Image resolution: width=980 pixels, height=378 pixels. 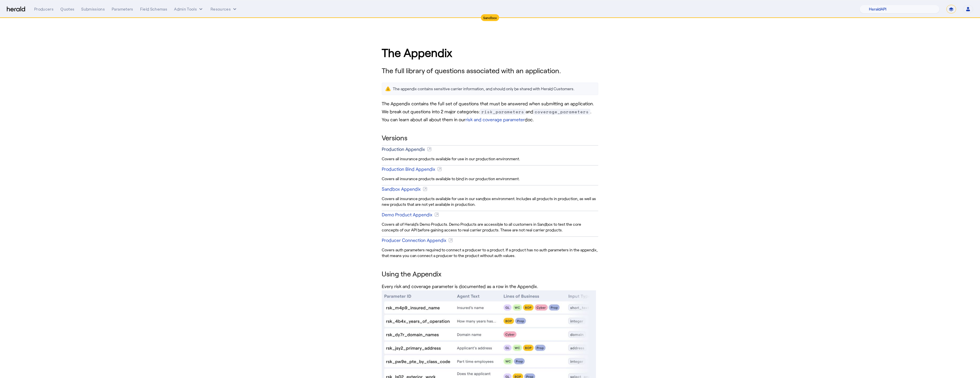 What do you see at coordinates (490, 253) in the screenshot?
I see `div: Covers auth parameters required to connect a producer to a product. If a product has no auth para...` at bounding box center [490, 253].